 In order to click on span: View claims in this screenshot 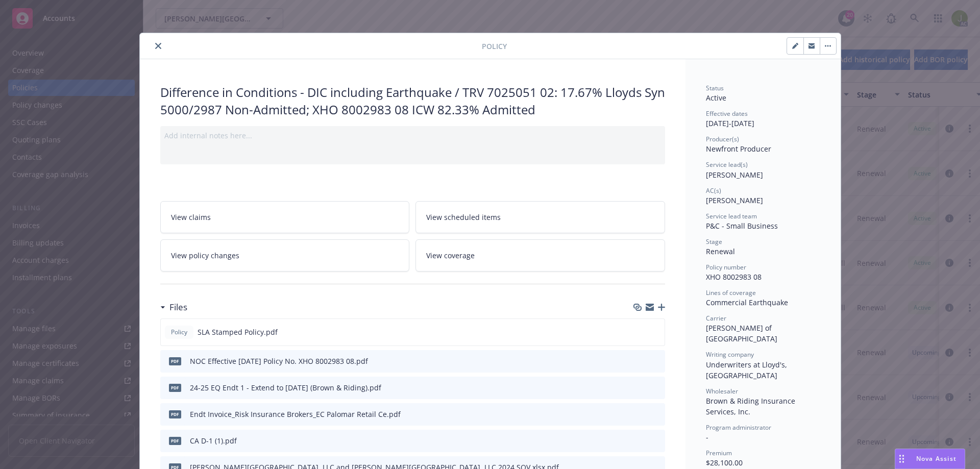, I will do `click(191, 217)`.